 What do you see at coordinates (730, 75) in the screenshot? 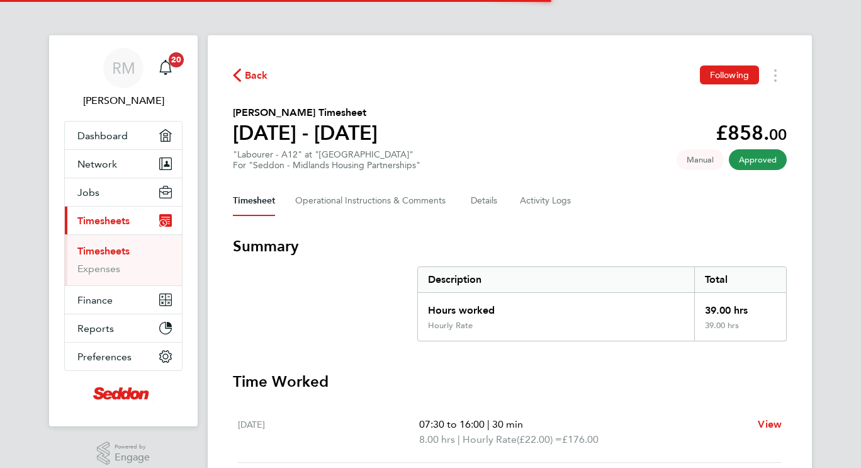
I see `button: Following` at bounding box center [730, 75].